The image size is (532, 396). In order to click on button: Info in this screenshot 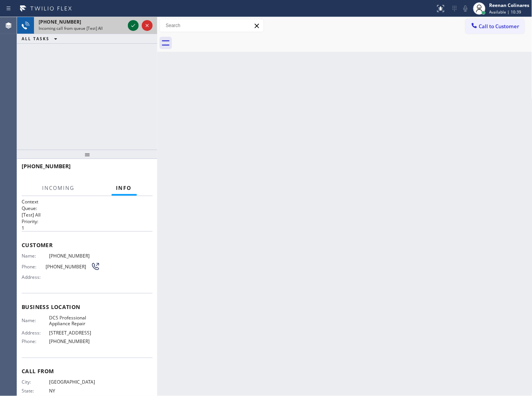, I will do `click(124, 188)`.